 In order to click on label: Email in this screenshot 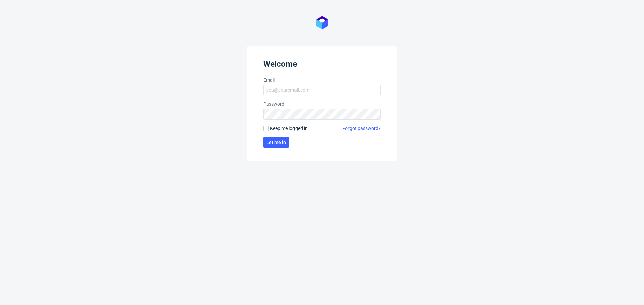, I will do `click(322, 80)`.